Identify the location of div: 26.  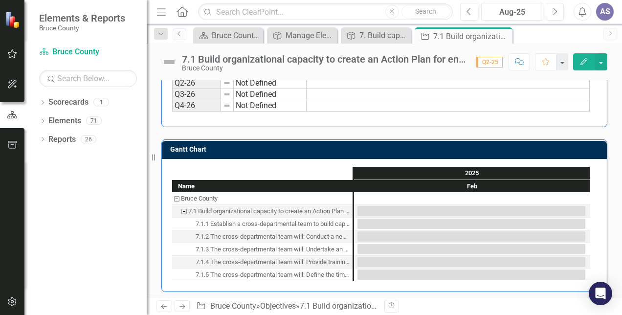
(88, 139).